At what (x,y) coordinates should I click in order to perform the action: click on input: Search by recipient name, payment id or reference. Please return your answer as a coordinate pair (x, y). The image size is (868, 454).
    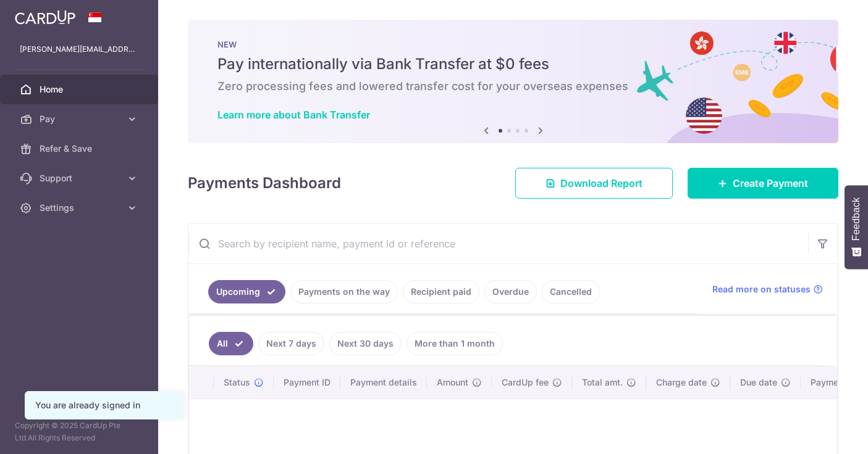
    Looking at the image, I should click on (498, 244).